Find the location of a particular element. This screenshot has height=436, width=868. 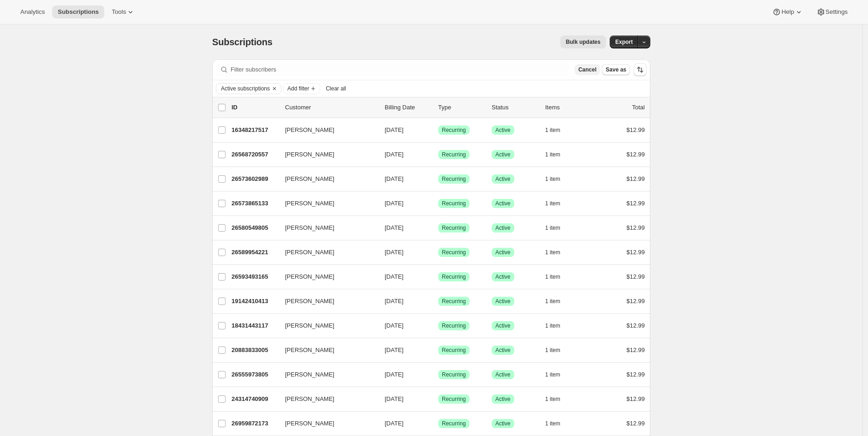

p: Total is located at coordinates (638, 107).